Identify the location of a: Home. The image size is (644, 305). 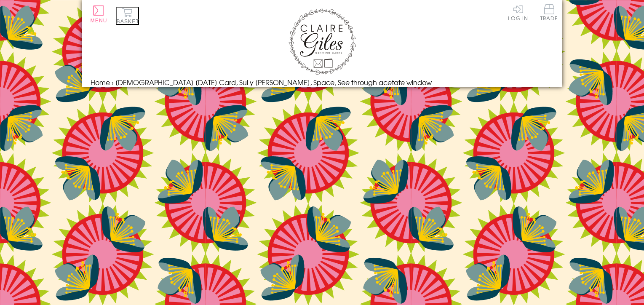
(100, 82).